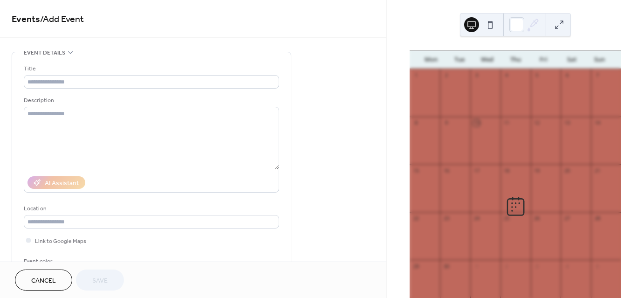 The width and height of the screenshot is (644, 298). What do you see at coordinates (597, 218) in the screenshot?
I see `div: 28` at bounding box center [597, 218].